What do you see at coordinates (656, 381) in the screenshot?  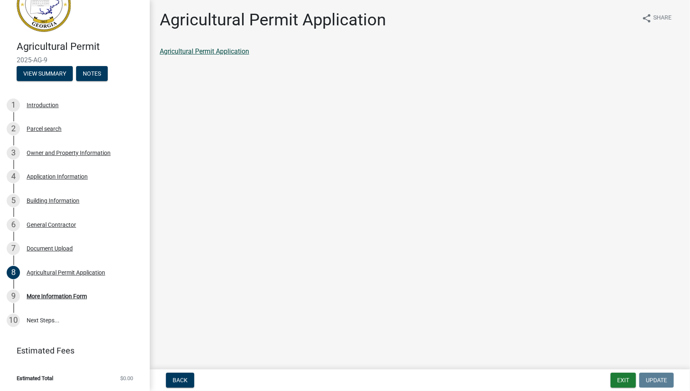 I see `span: Update` at bounding box center [656, 381].